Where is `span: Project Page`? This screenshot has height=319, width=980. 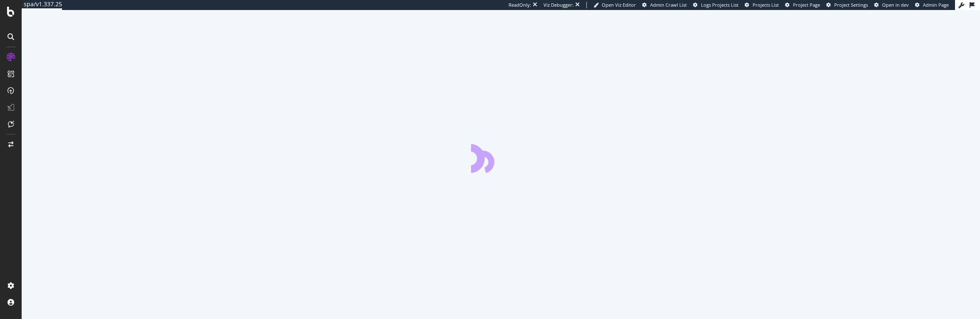 span: Project Page is located at coordinates (806, 5).